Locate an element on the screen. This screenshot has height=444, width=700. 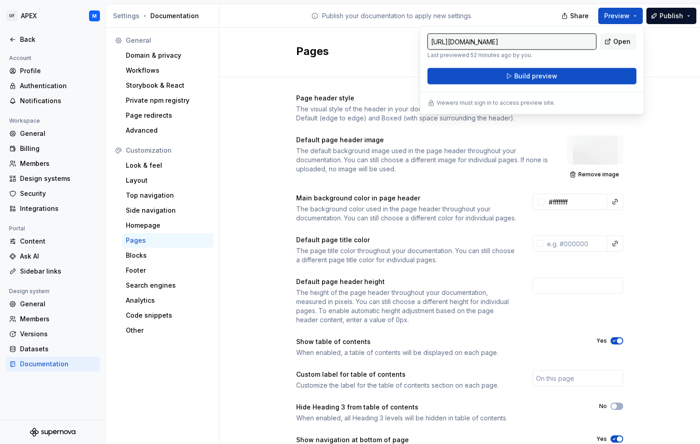
div: When enabled, all Heading 3 levels will be hidden in table of contents. is located at coordinates (440, 418).